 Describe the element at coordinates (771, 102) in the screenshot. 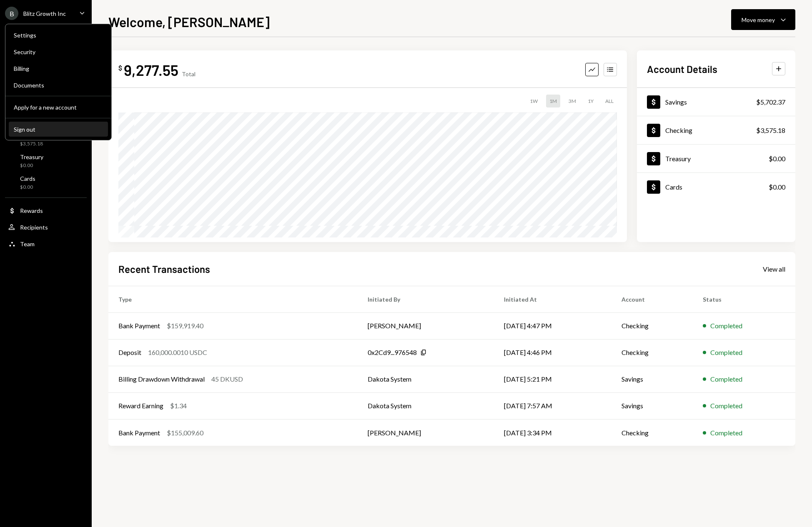

I see `div: $5,702.37` at that location.